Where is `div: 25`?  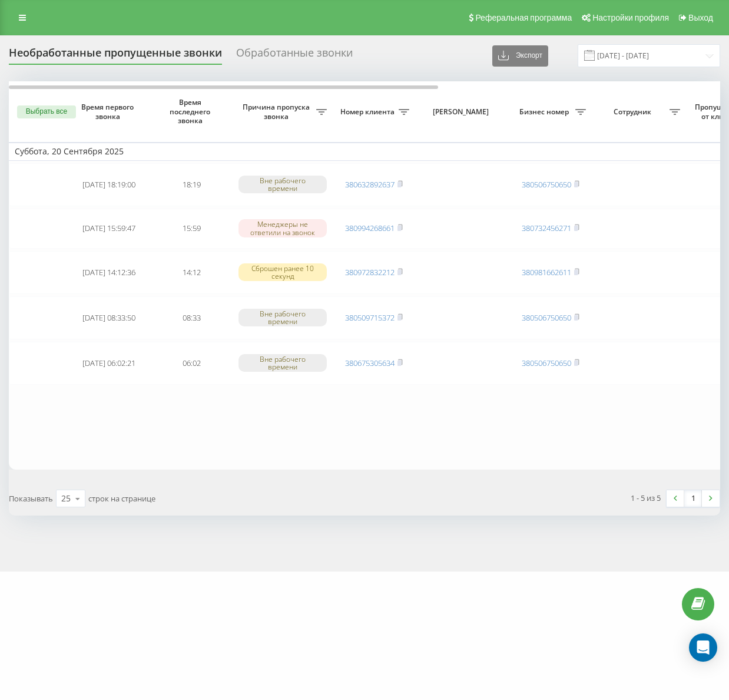 div: 25 is located at coordinates (66, 498).